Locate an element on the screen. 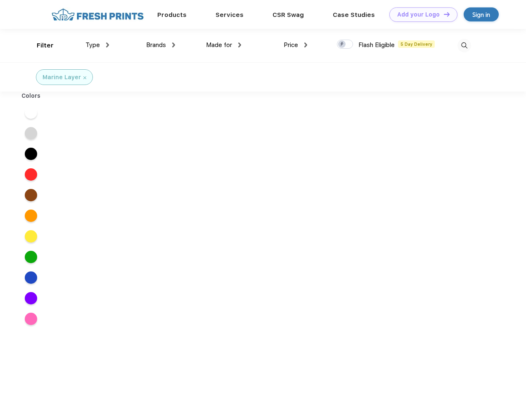 The width and height of the screenshot is (526, 396). img: filter_cancel.svg is located at coordinates (85, 78).